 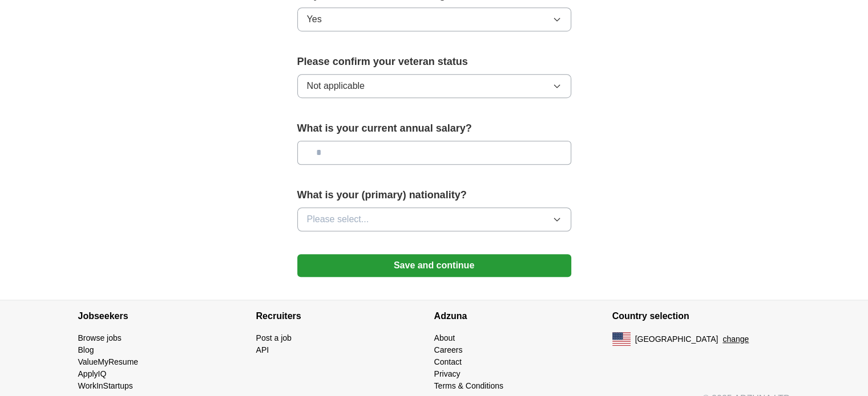 I want to click on button: Save and continue, so click(x=434, y=266).